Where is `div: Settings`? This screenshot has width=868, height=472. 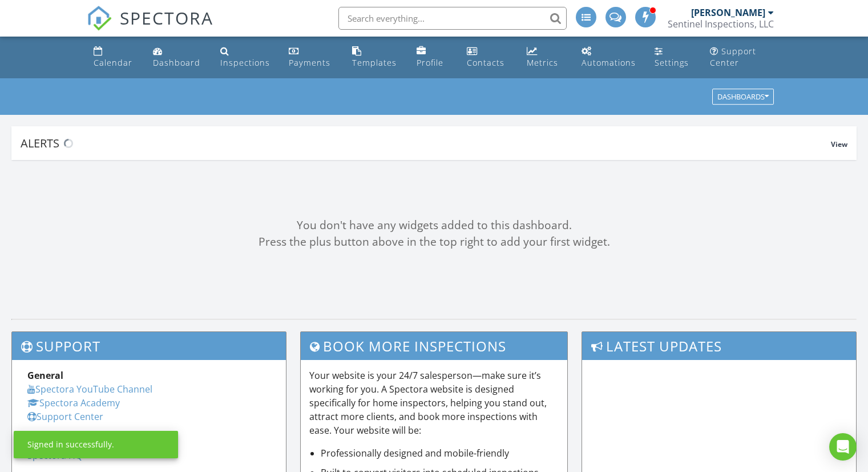 div: Settings is located at coordinates (672, 63).